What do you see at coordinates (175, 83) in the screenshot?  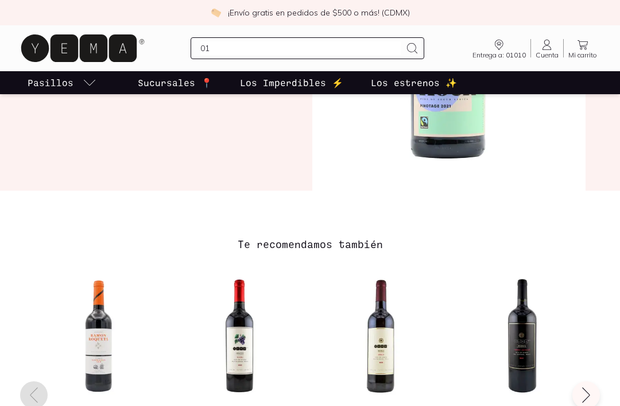 I see `p: Sucursales 📍` at bounding box center [175, 83].